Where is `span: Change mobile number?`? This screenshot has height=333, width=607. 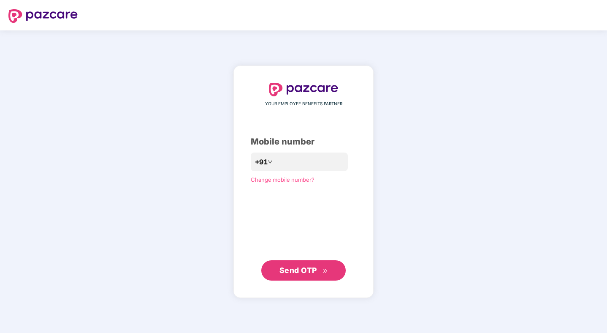
span: Change mobile number? is located at coordinates (282, 179).